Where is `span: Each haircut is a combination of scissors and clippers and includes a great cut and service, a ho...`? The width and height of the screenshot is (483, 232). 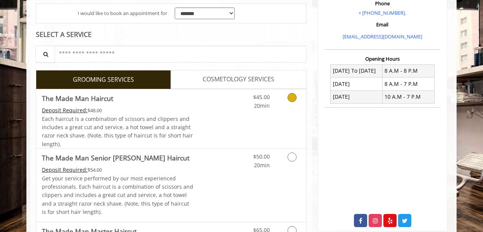 span: Each haircut is a combination of scissors and clippers and includes a great cut and service, a ho... is located at coordinates (117, 132).